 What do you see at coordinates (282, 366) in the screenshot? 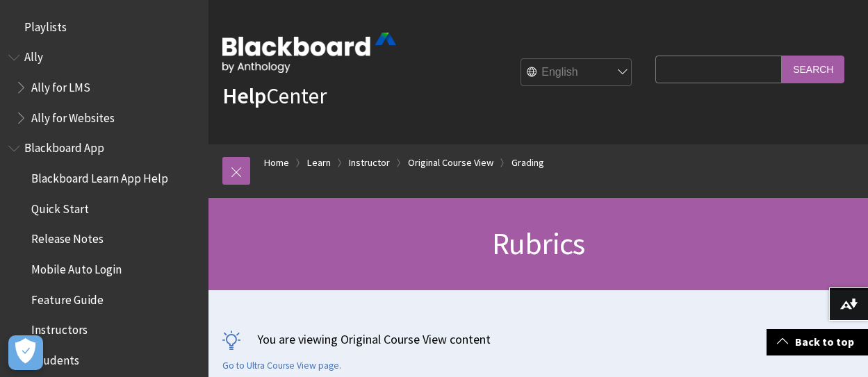
I see `a: Go to Ultra Course View page.` at bounding box center [282, 366].